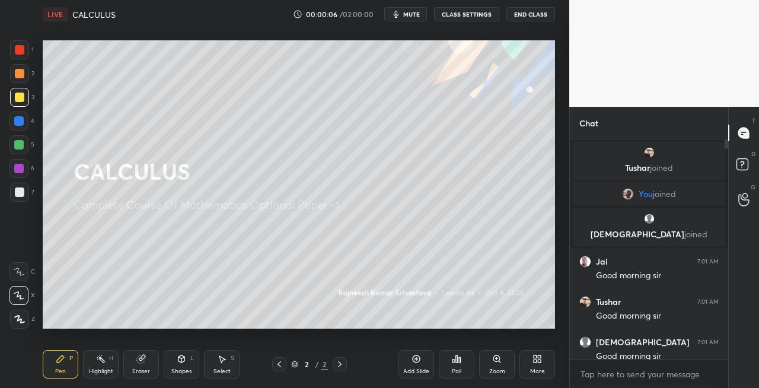 The image size is (759, 388). Describe the element at coordinates (754, 120) in the screenshot. I see `p: T` at that location.